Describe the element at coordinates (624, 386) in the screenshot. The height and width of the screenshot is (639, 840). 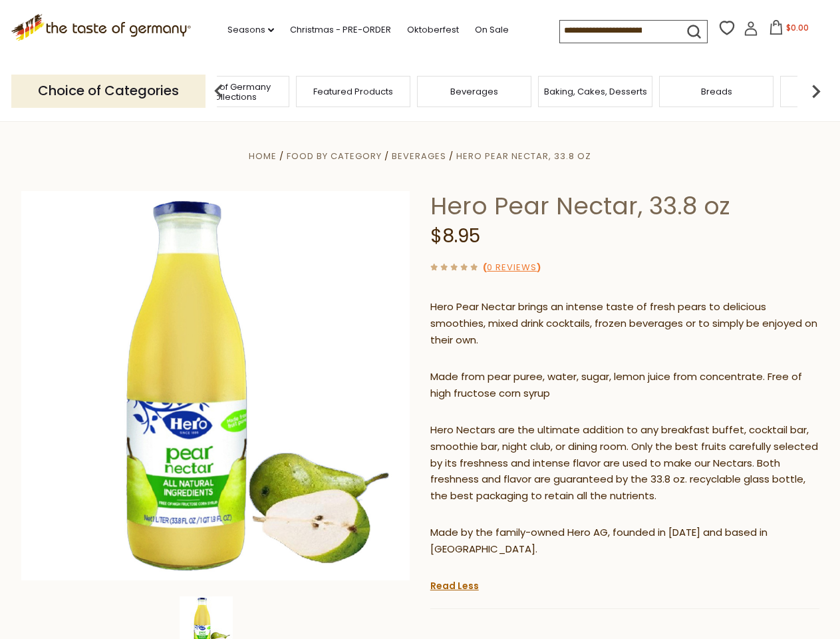
I see `p: Made from pear puree, water, sugar, lemon juice from concentrate. Free of high fructose corn syrup​` at that location.